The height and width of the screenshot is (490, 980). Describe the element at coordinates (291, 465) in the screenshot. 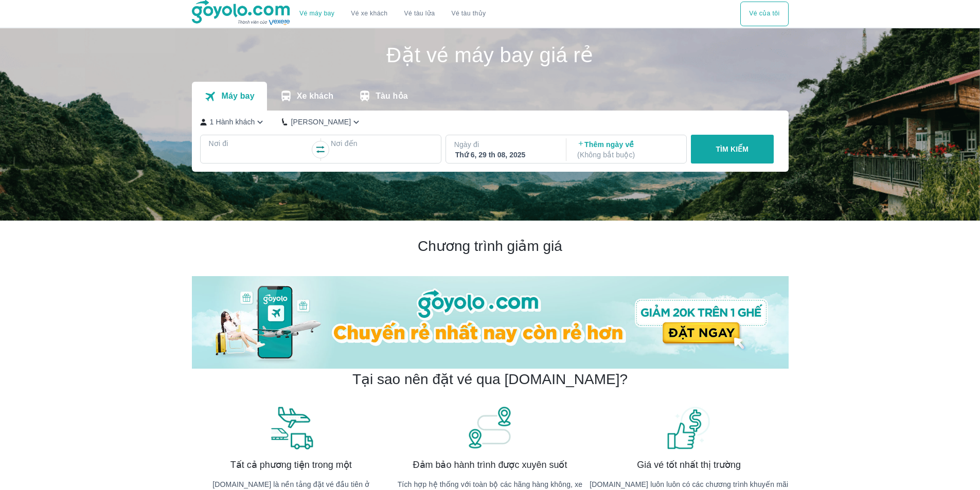

I see `span: Tất cả phương tiện trong một` at that location.